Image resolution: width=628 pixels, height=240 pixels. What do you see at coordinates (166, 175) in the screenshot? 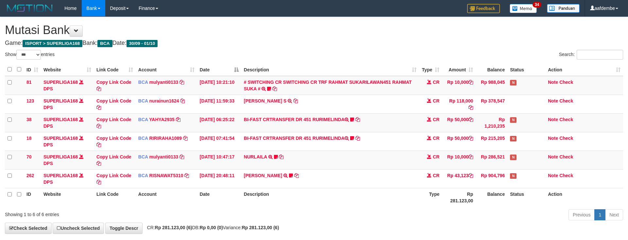
I see `a: RISNAWAT5310` at bounding box center [166, 175].